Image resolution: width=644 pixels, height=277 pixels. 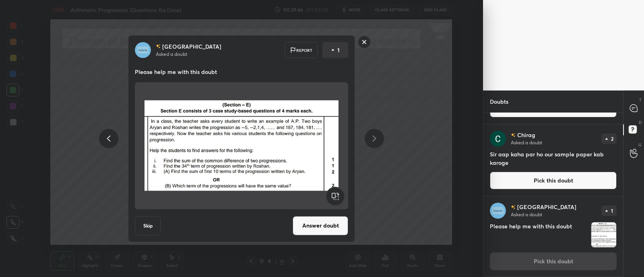 I want to click on p: T, so click(x=640, y=100).